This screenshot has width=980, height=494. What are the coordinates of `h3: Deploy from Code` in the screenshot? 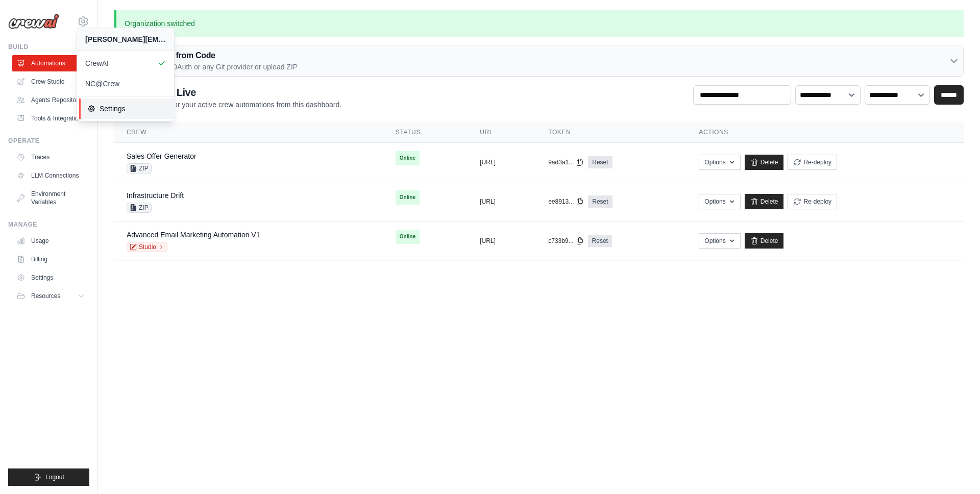 It's located at (223, 56).